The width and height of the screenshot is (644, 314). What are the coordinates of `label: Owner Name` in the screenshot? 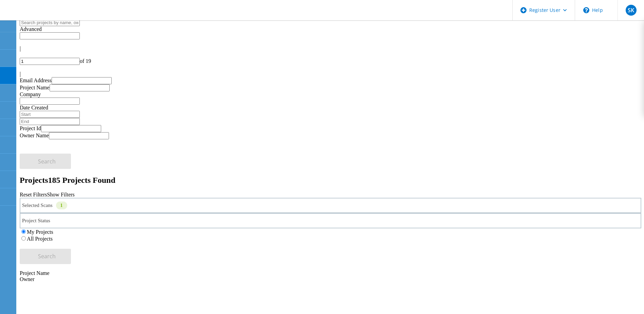 It's located at (34, 135).